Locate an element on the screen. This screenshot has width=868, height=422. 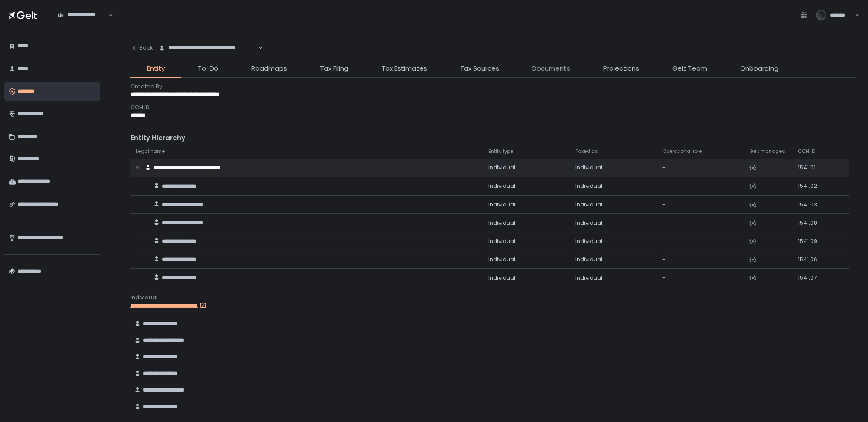
span: Legal name is located at coordinates (150, 151).